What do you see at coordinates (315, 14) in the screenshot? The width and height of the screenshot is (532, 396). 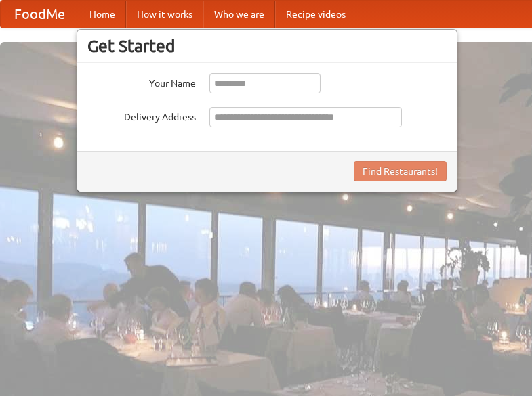 I see `a: Recipe videos` at bounding box center [315, 14].